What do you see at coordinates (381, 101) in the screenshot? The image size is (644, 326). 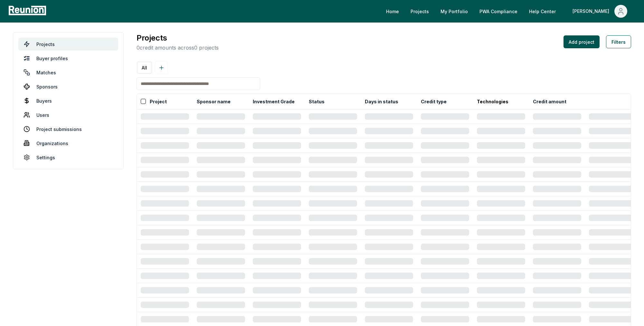 I see `button: Days in status` at bounding box center [381, 101].